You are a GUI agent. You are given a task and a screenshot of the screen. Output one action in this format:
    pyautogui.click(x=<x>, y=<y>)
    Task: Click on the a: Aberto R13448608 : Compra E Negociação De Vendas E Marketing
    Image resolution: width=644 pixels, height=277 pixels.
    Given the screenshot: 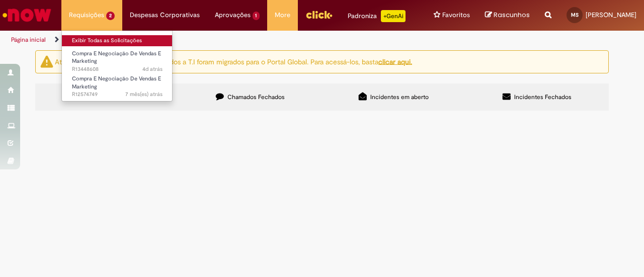 What is the action you would take?
    pyautogui.click(x=118, y=59)
    